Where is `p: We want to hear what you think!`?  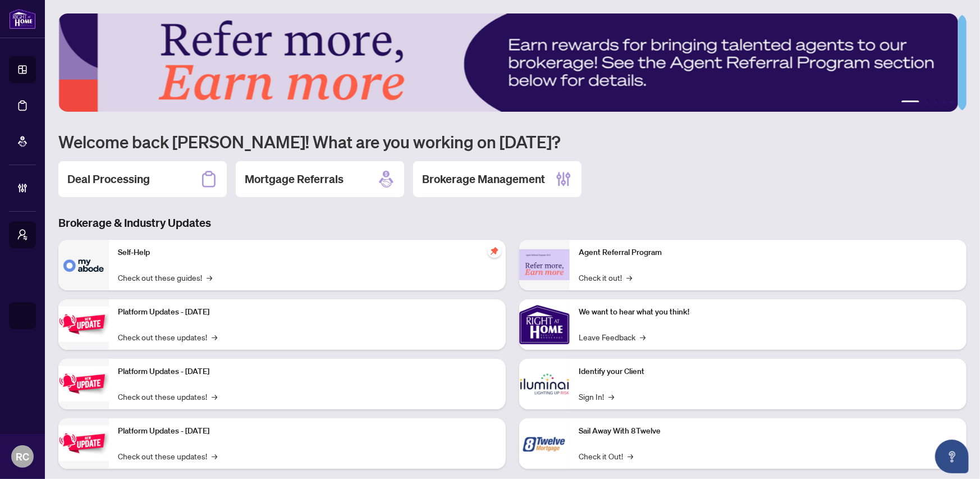
p: We want to hear what you think! is located at coordinates (768, 313).